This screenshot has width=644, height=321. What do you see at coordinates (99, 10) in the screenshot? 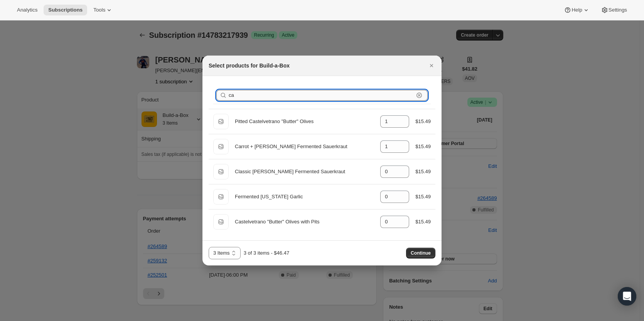
I see `span: Tools` at bounding box center [99, 10].